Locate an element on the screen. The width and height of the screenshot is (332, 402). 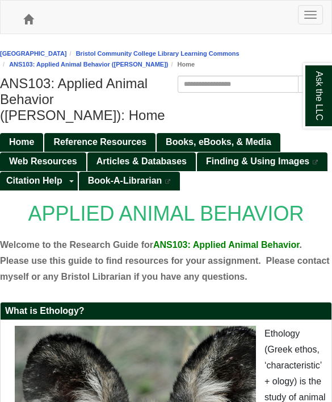
a: Books, eBooks, & Media is located at coordinates (219, 142).